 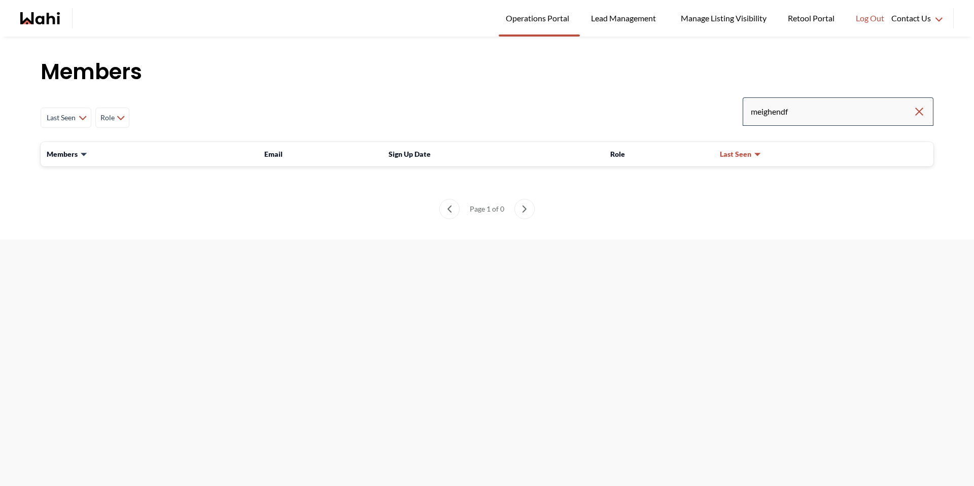 I want to click on nav: Members List pagination, so click(x=487, y=209).